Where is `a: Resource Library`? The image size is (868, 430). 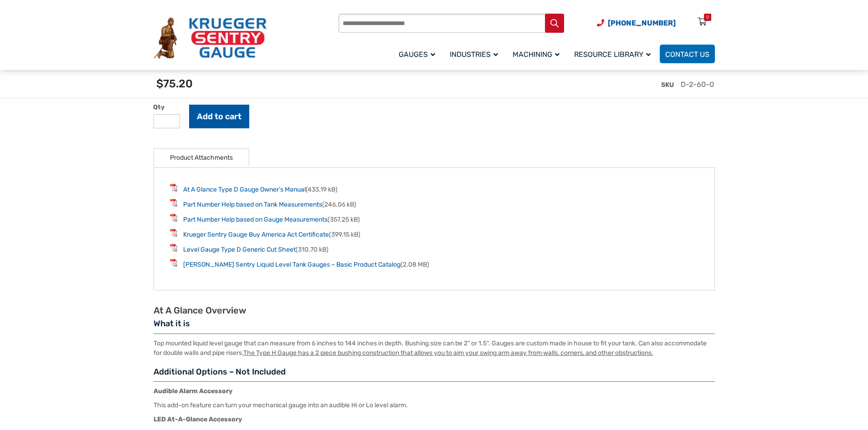
a: Resource Library is located at coordinates (614, 54).